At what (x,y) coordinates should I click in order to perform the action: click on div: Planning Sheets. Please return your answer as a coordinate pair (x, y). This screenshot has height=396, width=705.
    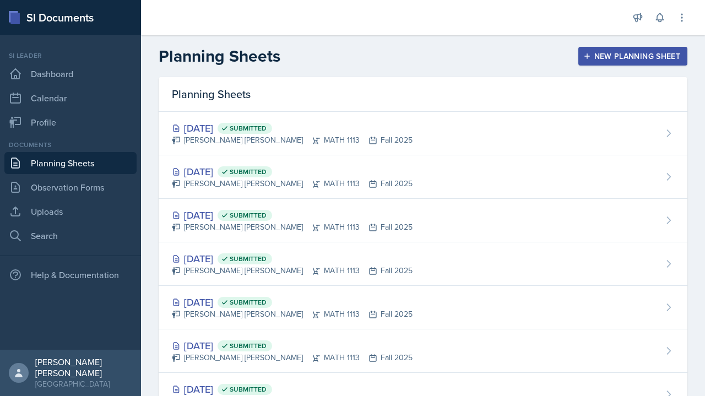
    Looking at the image, I should click on (423, 94).